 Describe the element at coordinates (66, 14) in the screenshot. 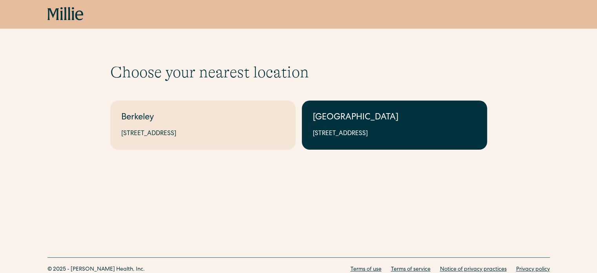

I see `a: home` at that location.